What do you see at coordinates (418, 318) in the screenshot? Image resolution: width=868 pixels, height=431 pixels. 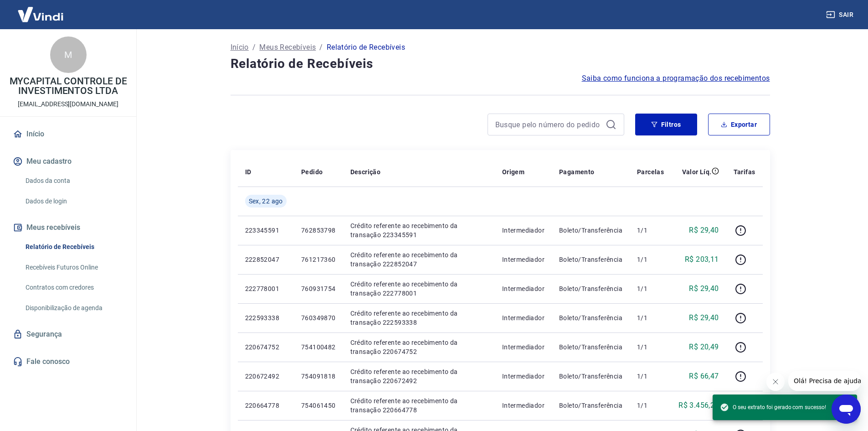 I see `p: Crédito referente ao recebimento da transação 222593338` at bounding box center [418, 318].